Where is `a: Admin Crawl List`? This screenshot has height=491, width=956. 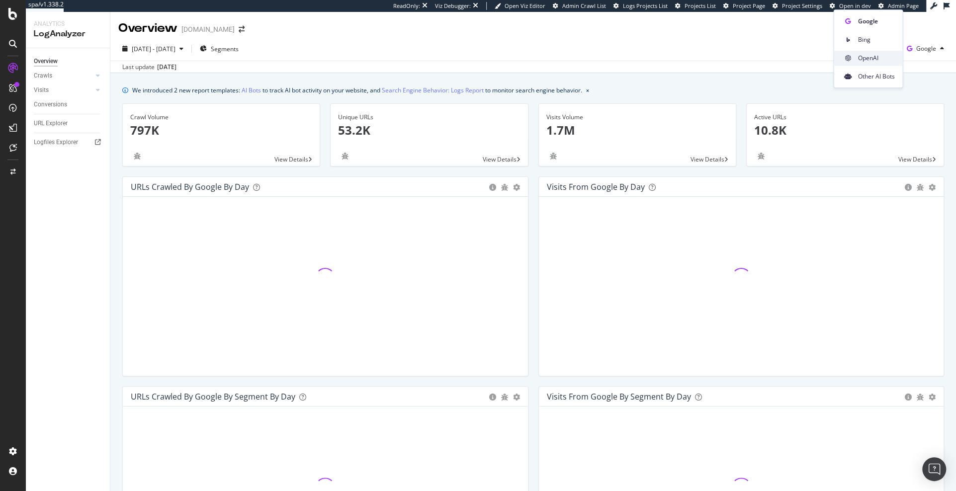 a: Admin Crawl List is located at coordinates (579, 6).